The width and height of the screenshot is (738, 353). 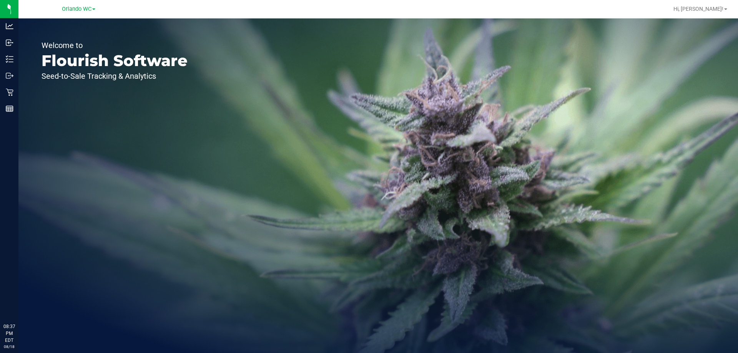 What do you see at coordinates (115, 61) in the screenshot?
I see `p: Flourish Software` at bounding box center [115, 61].